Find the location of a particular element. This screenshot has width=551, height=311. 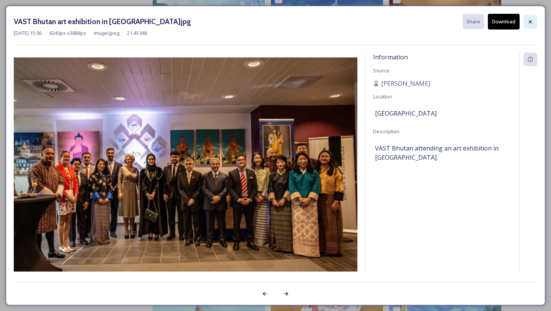

span: Description is located at coordinates (386, 131).